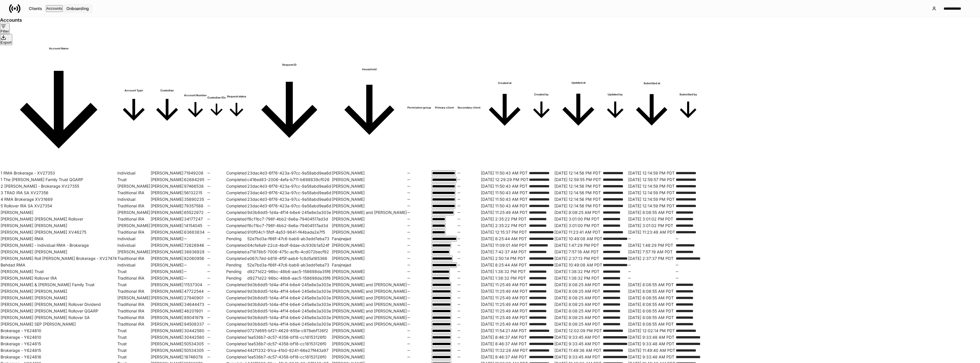 This screenshot has height=363, width=980. I want to click on span: Primary client, so click(445, 108).